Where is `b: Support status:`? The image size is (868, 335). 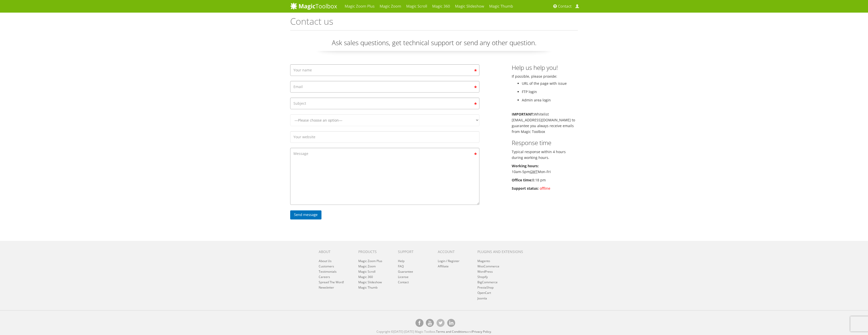
b: Support status: is located at coordinates (525, 188).